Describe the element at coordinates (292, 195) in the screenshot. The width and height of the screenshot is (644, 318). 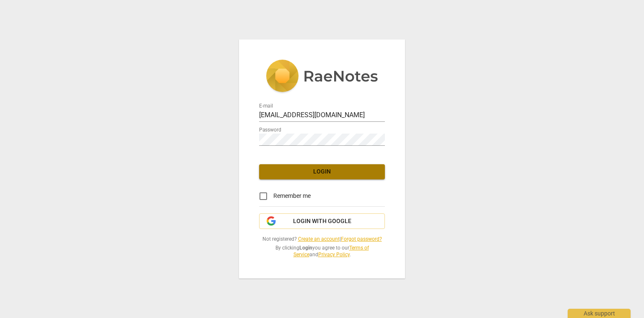
I see `span: Remember me` at that location.